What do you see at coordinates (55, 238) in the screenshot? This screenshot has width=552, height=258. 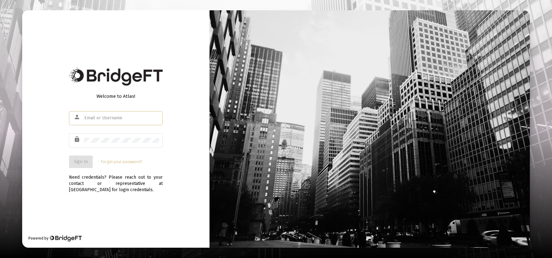 I see `div: Powered by` at bounding box center [55, 238].